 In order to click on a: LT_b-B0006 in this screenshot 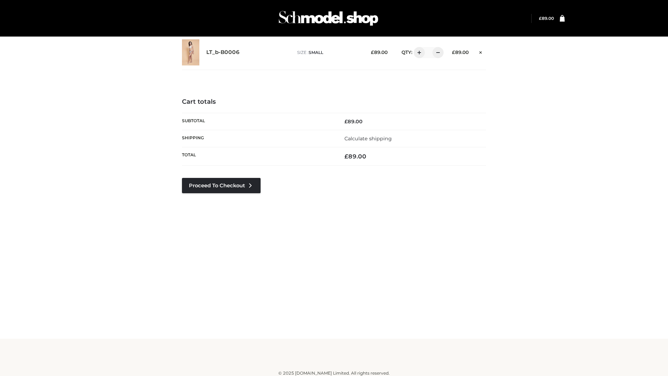, I will do `click(223, 52)`.